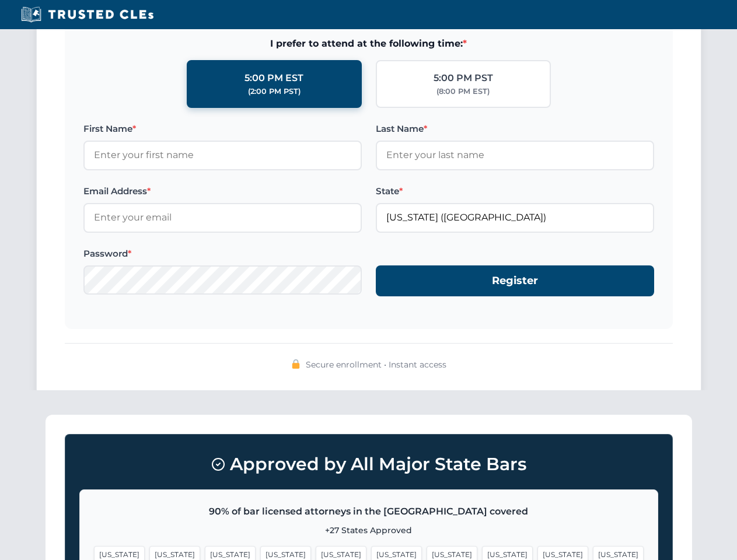 The height and width of the screenshot is (560, 737). I want to click on label: State, so click(515, 192).